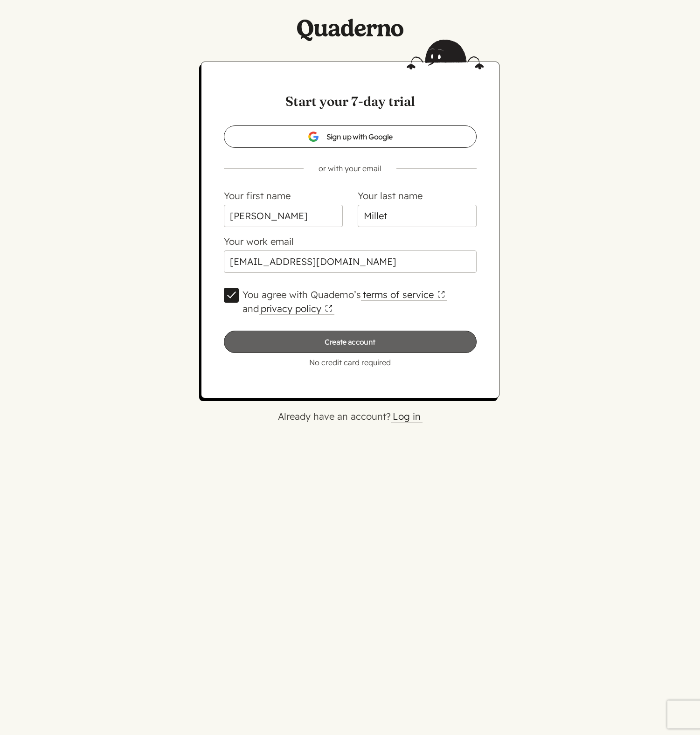 This screenshot has height=735, width=700. What do you see at coordinates (350, 137) in the screenshot?
I see `a: Sign up with Google` at bounding box center [350, 137].